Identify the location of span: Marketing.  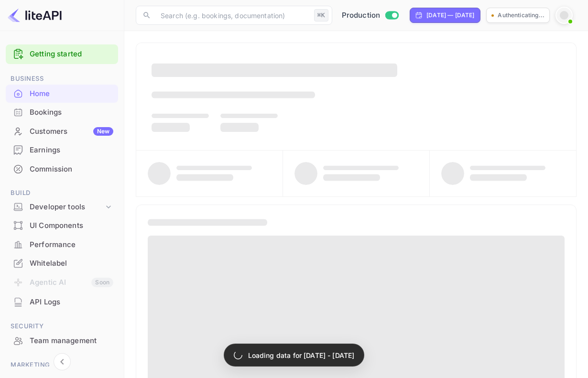
(61, 365).